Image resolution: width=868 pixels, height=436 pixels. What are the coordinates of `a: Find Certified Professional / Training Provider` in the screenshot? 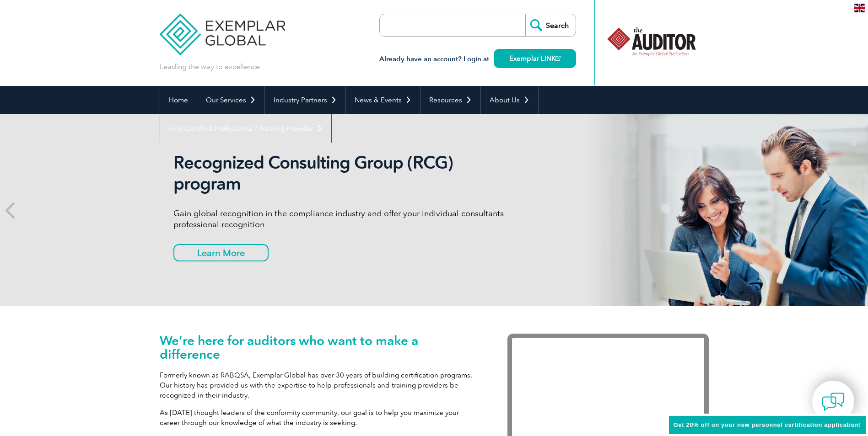 It's located at (246, 129).